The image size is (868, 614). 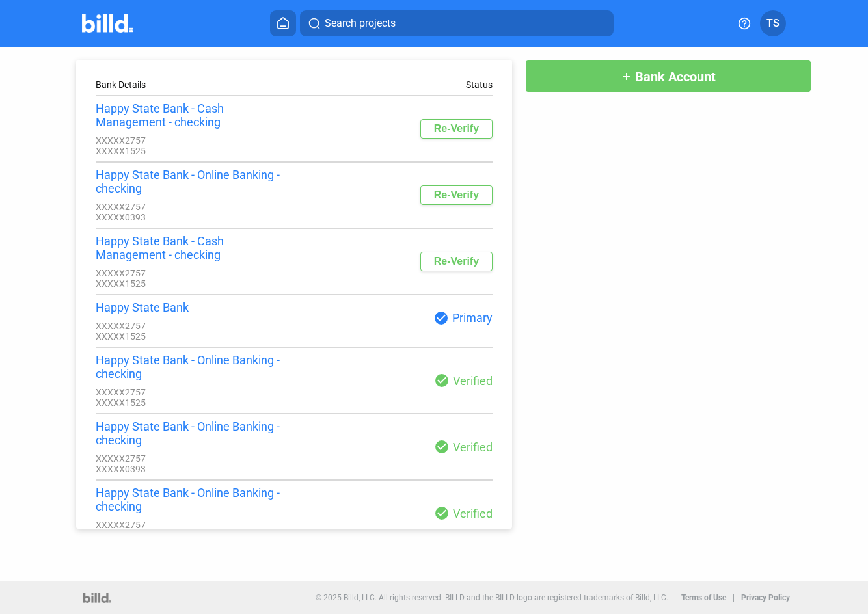 I want to click on div: Primary, so click(x=393, y=318).